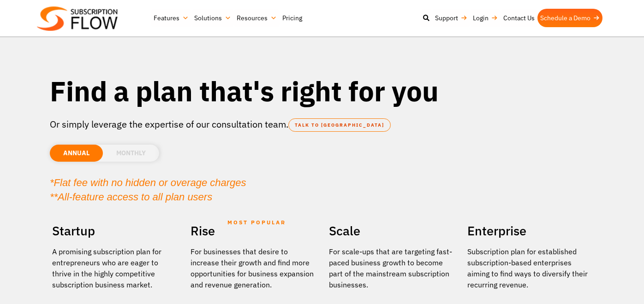 Image resolution: width=644 pixels, height=304 pixels. I want to click on img: Subscriptionflow, so click(77, 19).